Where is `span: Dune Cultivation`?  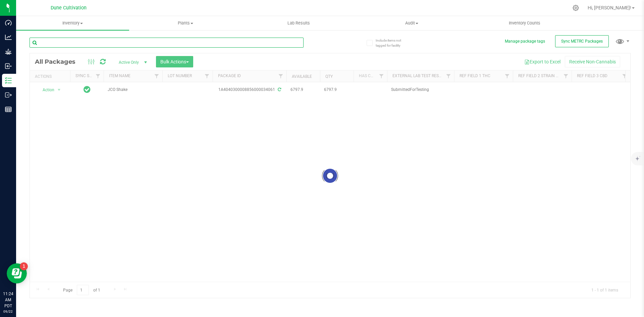
span: Dune Cultivation is located at coordinates (68, 8).